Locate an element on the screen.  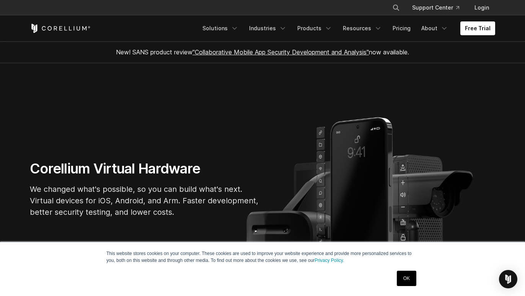
a: Pricing is located at coordinates (402, 28).